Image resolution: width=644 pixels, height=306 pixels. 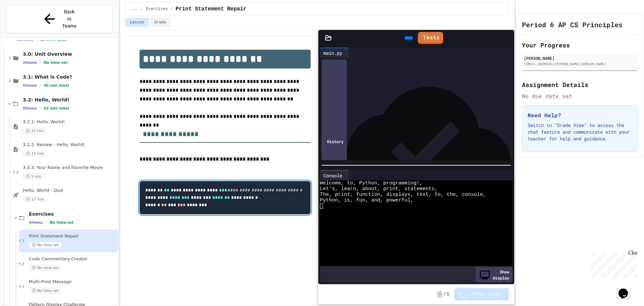 I want to click on div: History, so click(x=334, y=141).